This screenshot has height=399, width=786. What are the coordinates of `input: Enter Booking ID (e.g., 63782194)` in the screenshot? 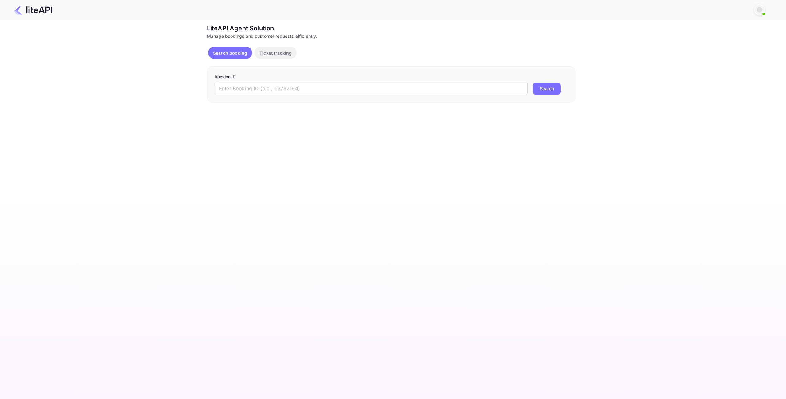 It's located at (371, 89).